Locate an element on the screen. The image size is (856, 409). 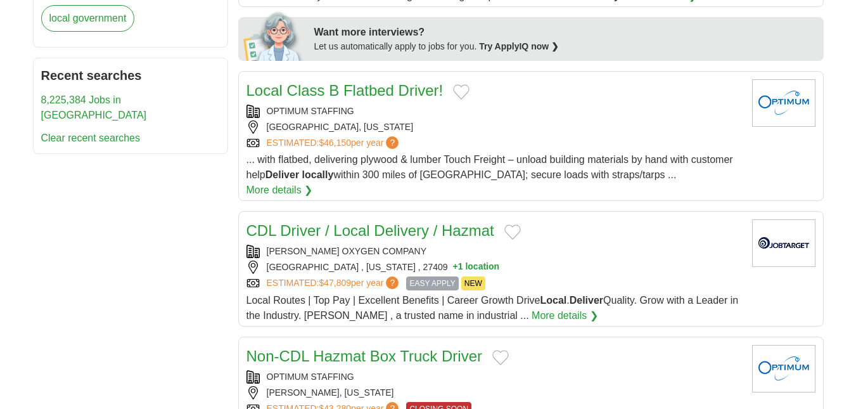
a: ESTIMATED:$46,150per year? is located at coordinates (334, 143).